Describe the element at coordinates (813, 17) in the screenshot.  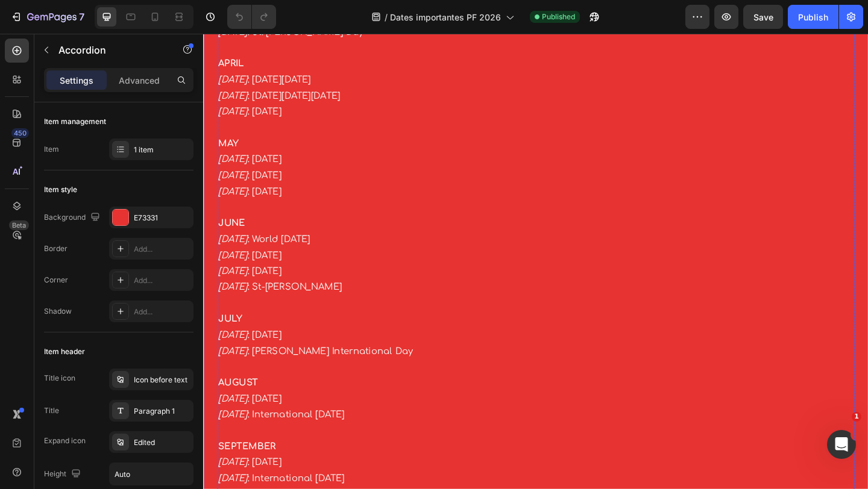
I see `div: Publish` at that location.